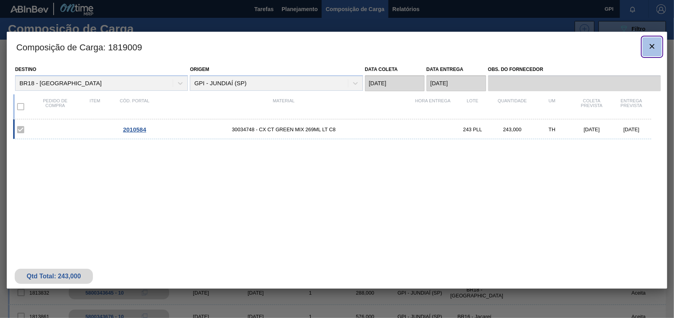 Image resolution: width=674 pixels, height=318 pixels. I want to click on div: Item, so click(95, 107).